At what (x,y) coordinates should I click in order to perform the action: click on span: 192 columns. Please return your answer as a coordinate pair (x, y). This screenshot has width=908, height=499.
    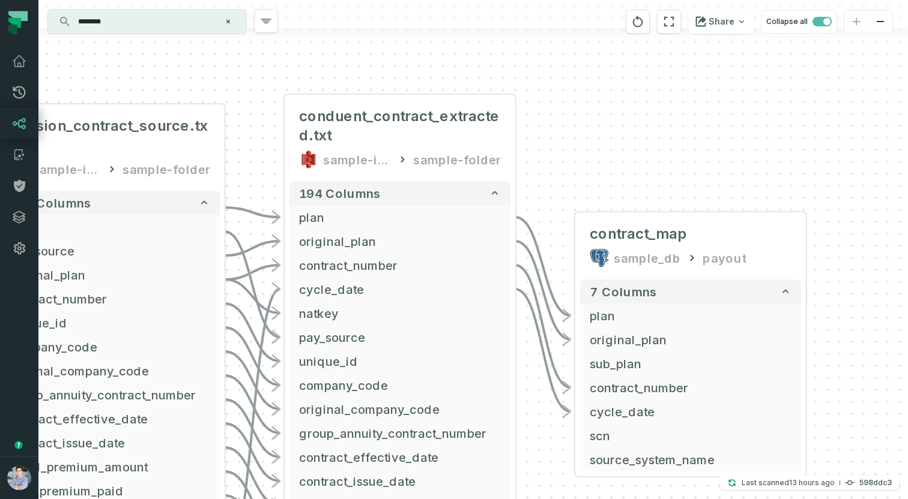
    Looking at the image, I should click on (50, 203).